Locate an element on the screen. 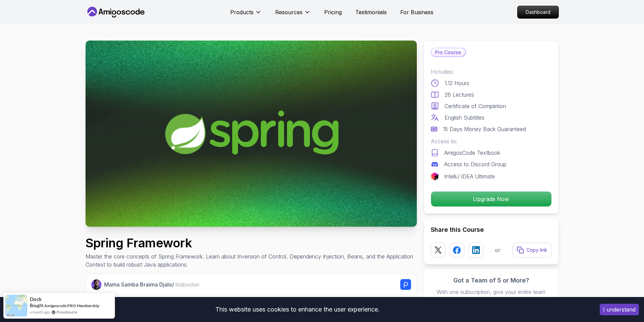 The height and width of the screenshot is (322, 644). button: Upgrade Now is located at coordinates (491, 199).